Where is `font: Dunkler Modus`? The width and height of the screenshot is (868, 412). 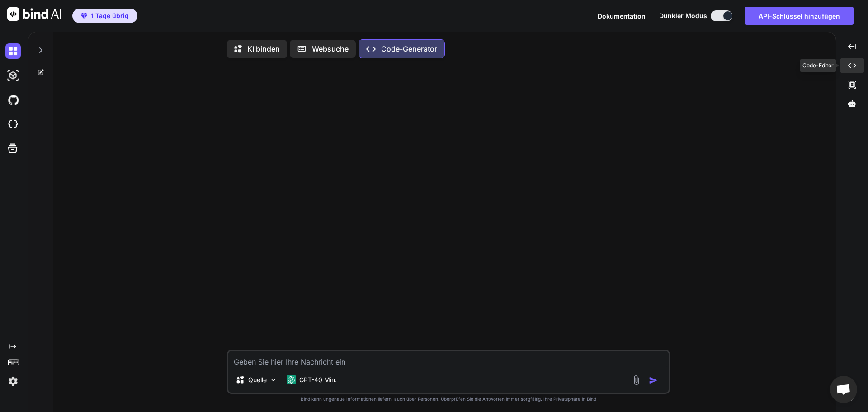 font: Dunkler Modus is located at coordinates (683, 15).